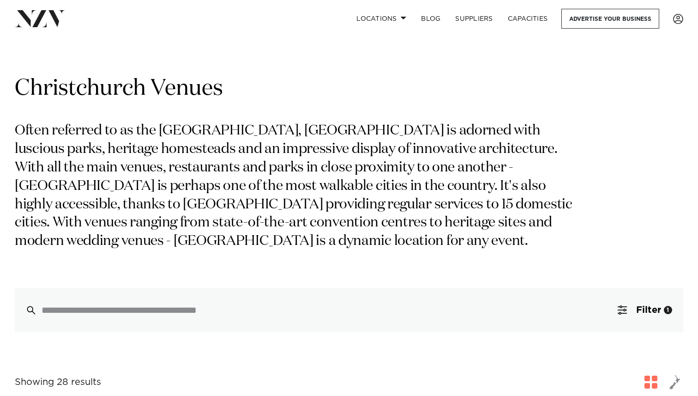 The height and width of the screenshot is (396, 698). I want to click on a: BLOG, so click(431, 18).